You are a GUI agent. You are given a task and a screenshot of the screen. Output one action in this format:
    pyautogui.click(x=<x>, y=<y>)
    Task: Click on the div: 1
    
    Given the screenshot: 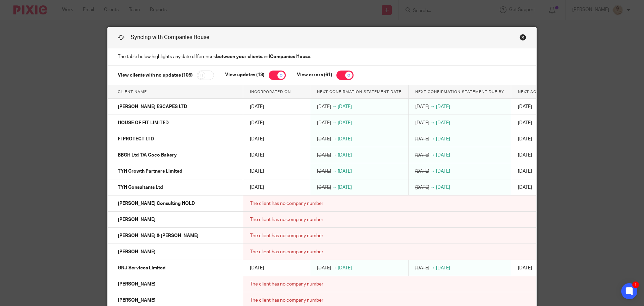 What is the action you would take?
    pyautogui.click(x=635, y=285)
    